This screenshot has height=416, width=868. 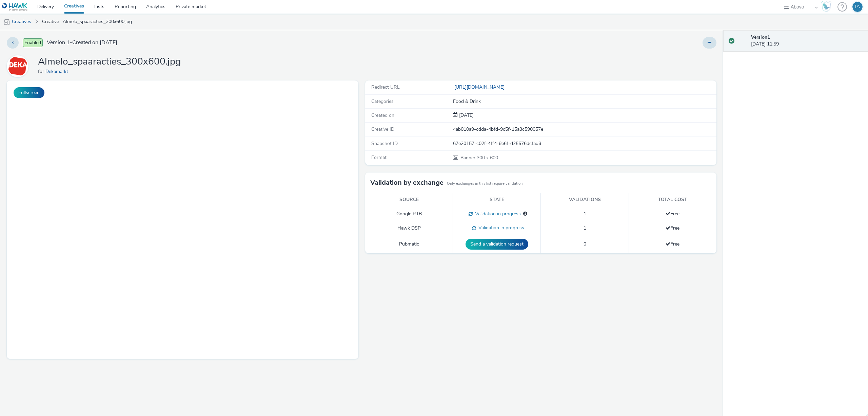 What do you see at coordinates (585, 244) in the screenshot?
I see `span: 0` at bounding box center [585, 244].